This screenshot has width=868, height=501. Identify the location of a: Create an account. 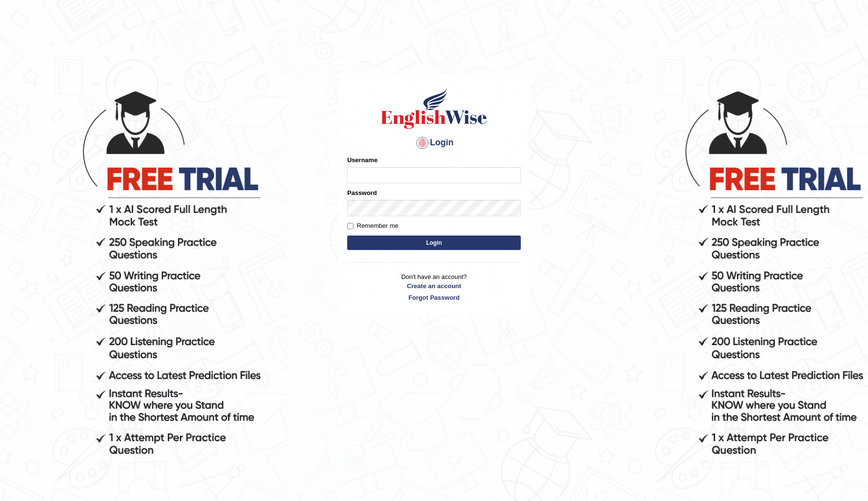
(434, 285).